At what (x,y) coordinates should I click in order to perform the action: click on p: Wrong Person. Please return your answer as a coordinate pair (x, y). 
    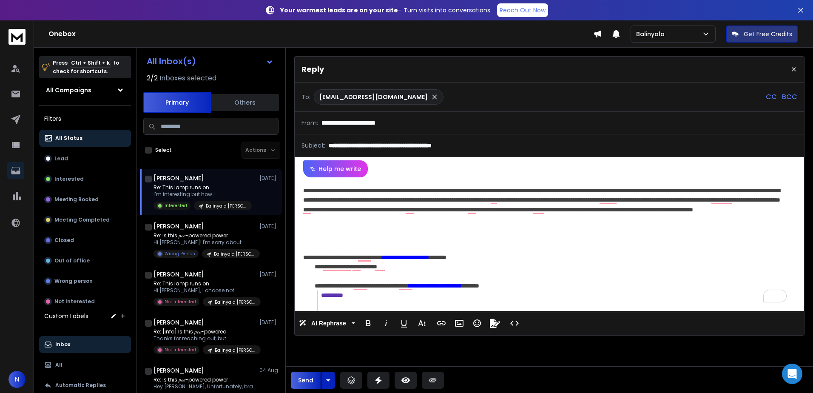
    Looking at the image, I should click on (180, 253).